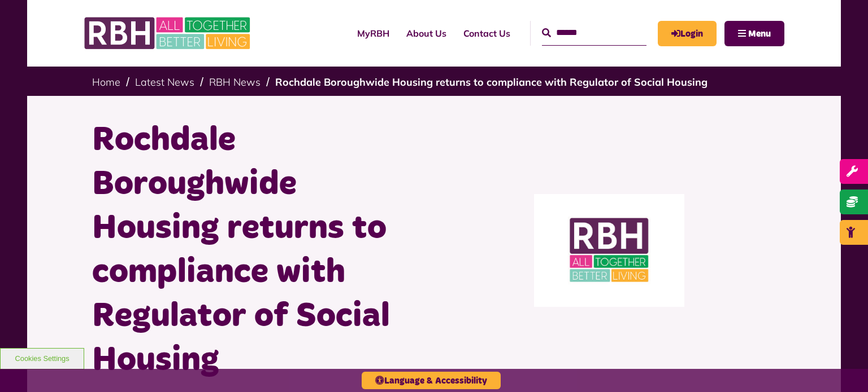 This screenshot has height=392, width=868. I want to click on a: RBH News, so click(235, 82).